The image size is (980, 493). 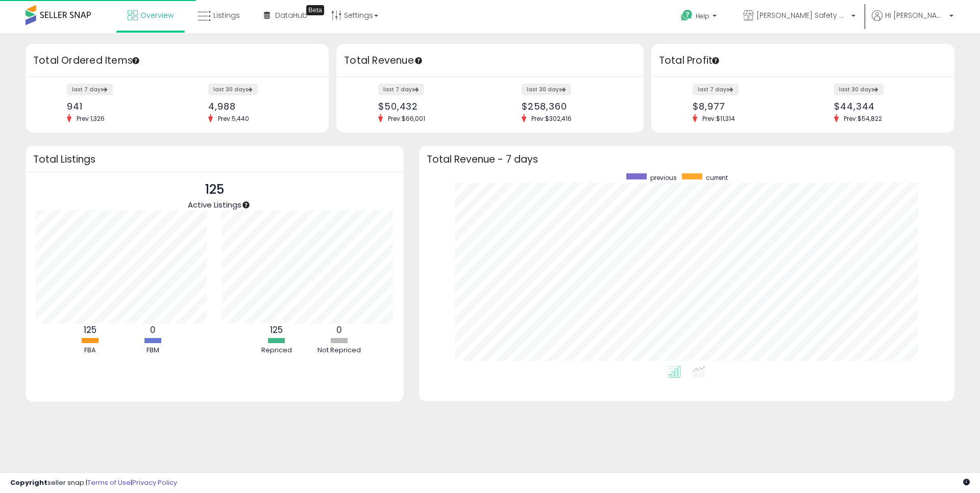 I want to click on div: $258,360, so click(x=573, y=106).